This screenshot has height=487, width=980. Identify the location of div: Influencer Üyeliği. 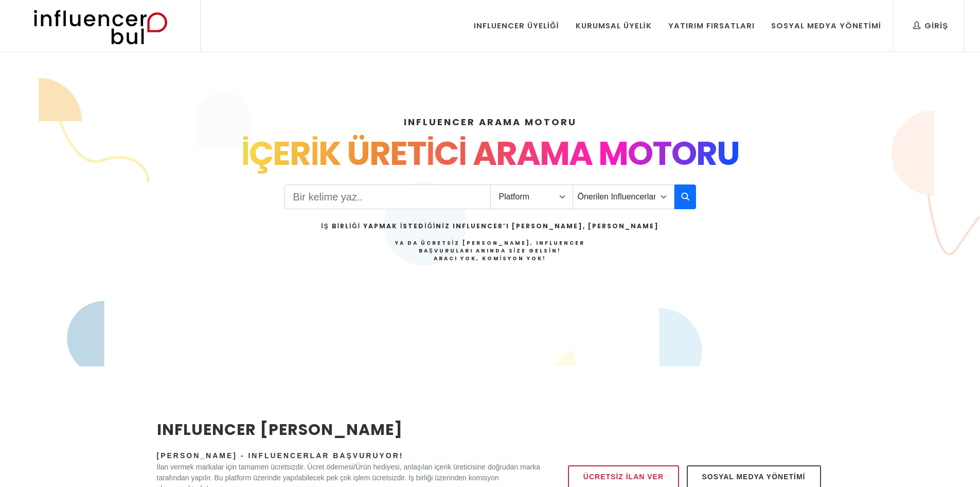
(516, 26).